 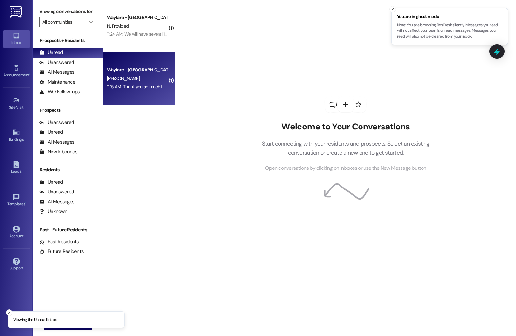 What do you see at coordinates (57, 82) in the screenshot?
I see `div: Maintenance` at bounding box center [57, 82].